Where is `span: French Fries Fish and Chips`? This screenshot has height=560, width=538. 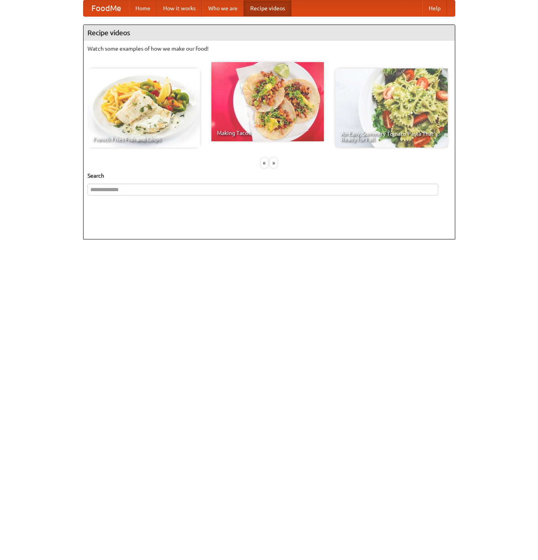
span: French Fries Fish and Chips is located at coordinates (144, 139).